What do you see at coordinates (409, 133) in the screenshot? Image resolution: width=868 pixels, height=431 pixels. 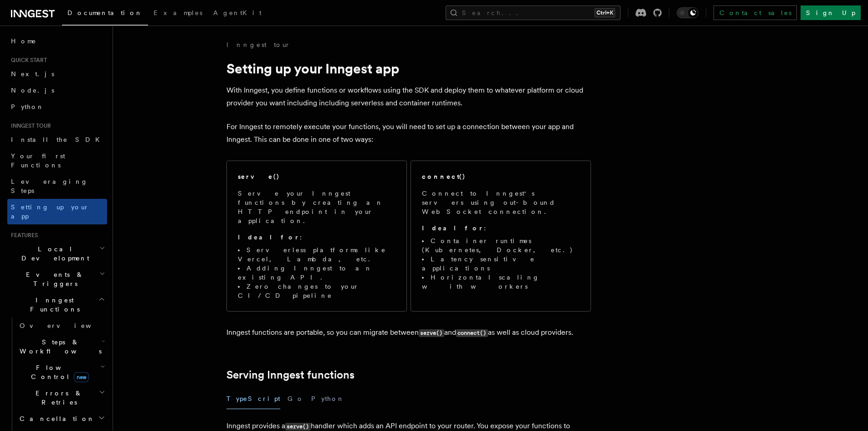 I see `p: For Inngest to remotely execute your functions, you will need to set up a connection between your...` at bounding box center [409, 133].